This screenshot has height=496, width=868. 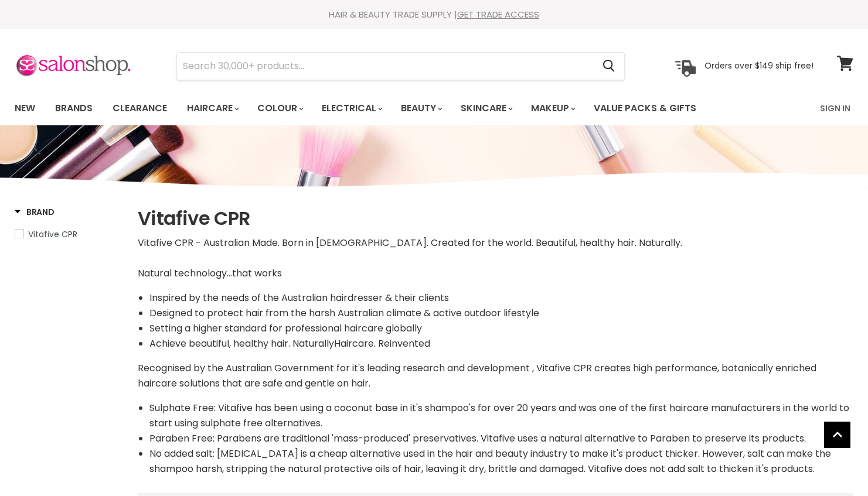 What do you see at coordinates (400, 66) in the screenshot?
I see `form: Product` at bounding box center [400, 66].